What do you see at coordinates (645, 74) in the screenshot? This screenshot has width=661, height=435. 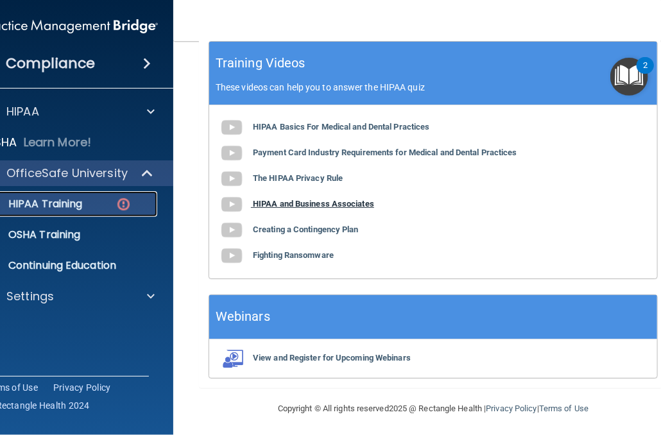 I see `div: 2` at bounding box center [645, 74].